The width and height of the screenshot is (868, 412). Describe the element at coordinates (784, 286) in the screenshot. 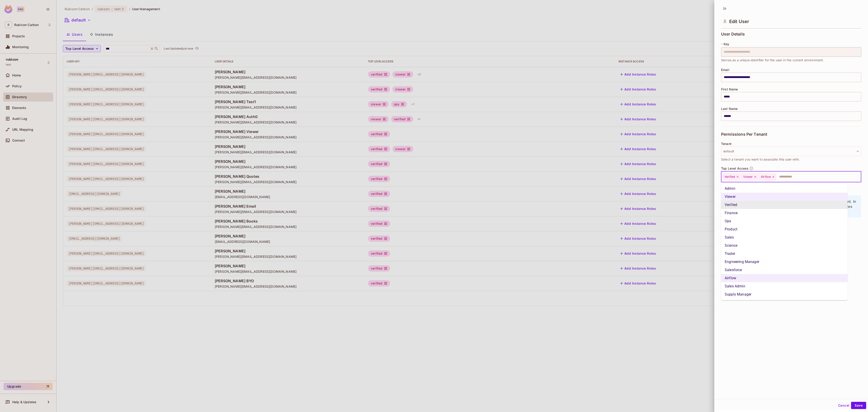

I see `li: Sales Admin` at that location.